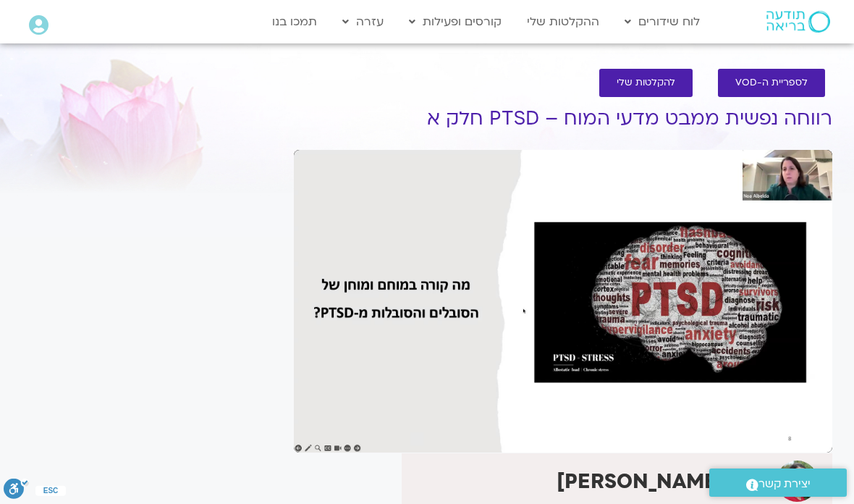  What do you see at coordinates (662, 22) in the screenshot?
I see `a: לוח שידורים` at bounding box center [662, 22].